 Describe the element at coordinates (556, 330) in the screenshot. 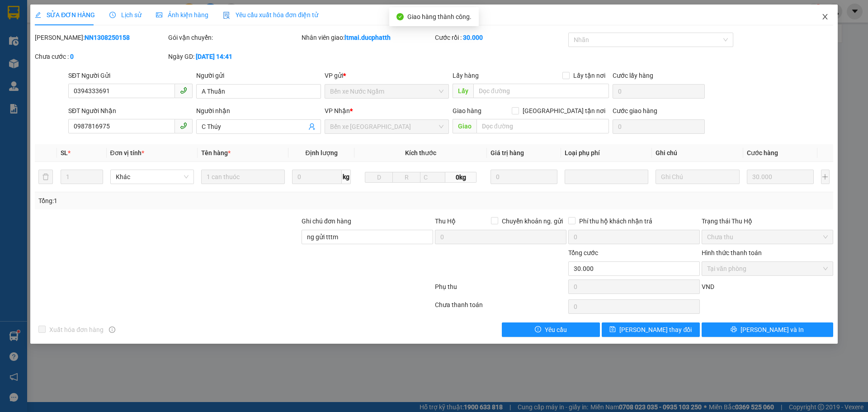

I see `span: Yêu cầu` at that location.